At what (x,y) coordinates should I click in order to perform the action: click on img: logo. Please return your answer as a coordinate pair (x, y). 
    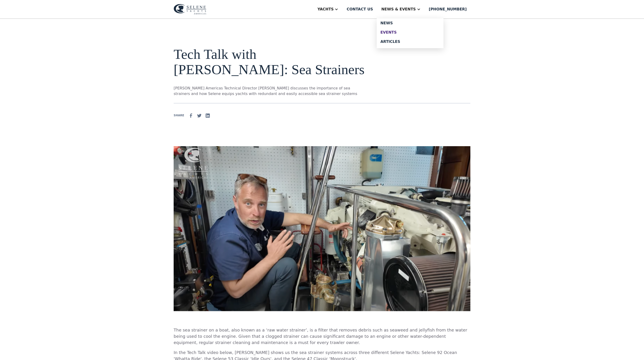
    Looking at the image, I should click on (190, 9).